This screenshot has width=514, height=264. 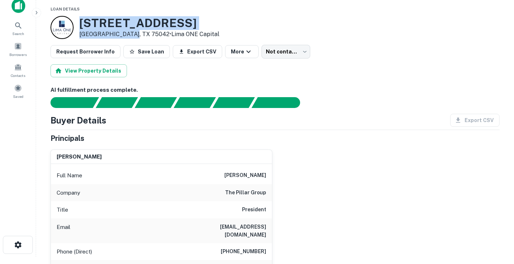 I want to click on p: Phone (Direct), so click(x=74, y=252).